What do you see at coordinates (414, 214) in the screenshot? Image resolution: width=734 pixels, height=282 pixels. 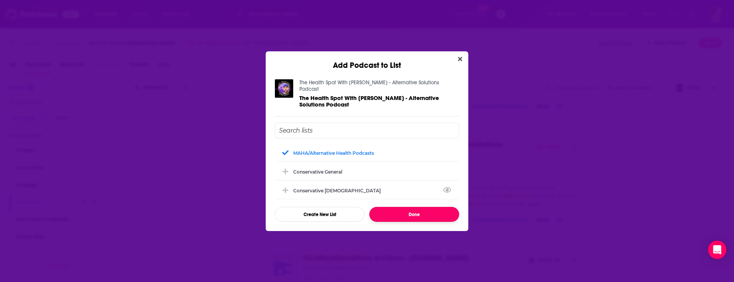 I see `button: Done` at bounding box center [414, 214].